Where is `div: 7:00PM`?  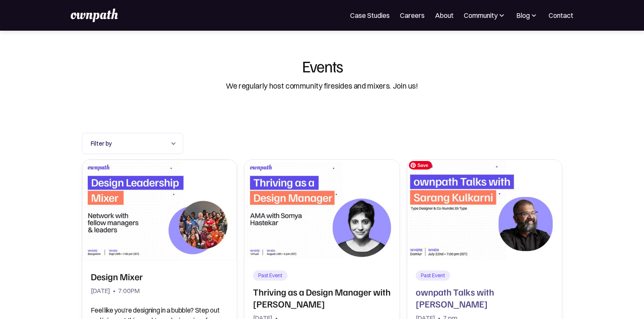 div: 7:00PM is located at coordinates (129, 291).